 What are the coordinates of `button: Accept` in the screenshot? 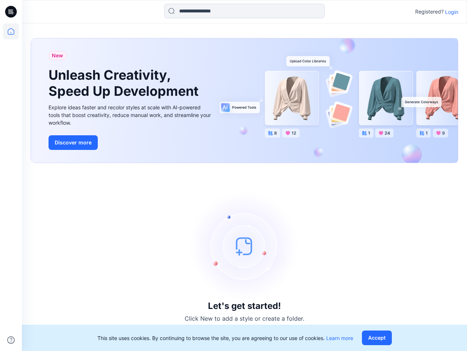 It's located at (377, 337).